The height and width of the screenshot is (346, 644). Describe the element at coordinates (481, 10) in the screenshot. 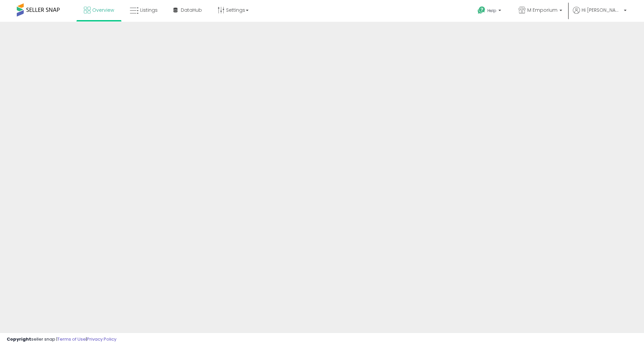

I see `i: Get Help` at that location.